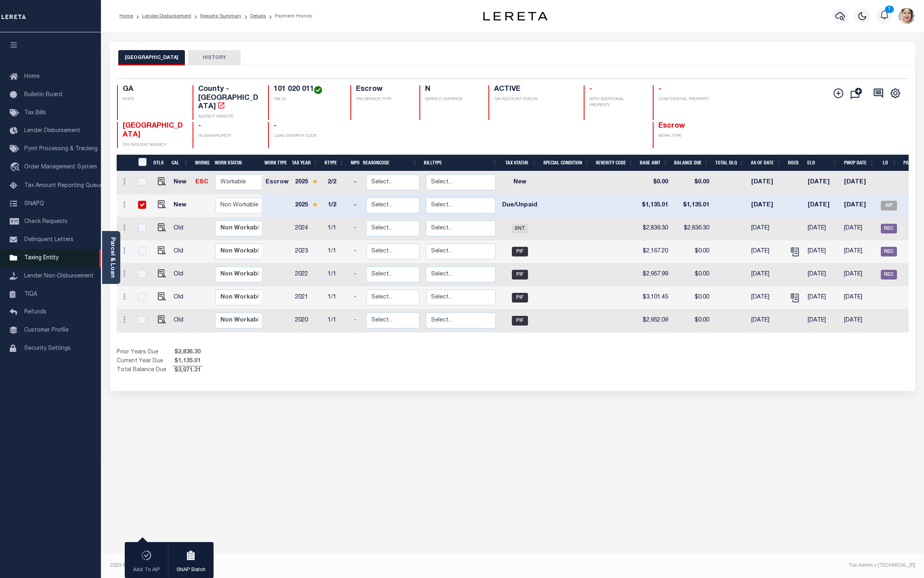 This screenshot has height=578, width=924. I want to click on th: &nbsp;&nbsp;&nbsp;&nbsp;&nbsp;&nbsp;&nbsp;&nbsp;&nbsp;&nbsp;, so click(125, 163).